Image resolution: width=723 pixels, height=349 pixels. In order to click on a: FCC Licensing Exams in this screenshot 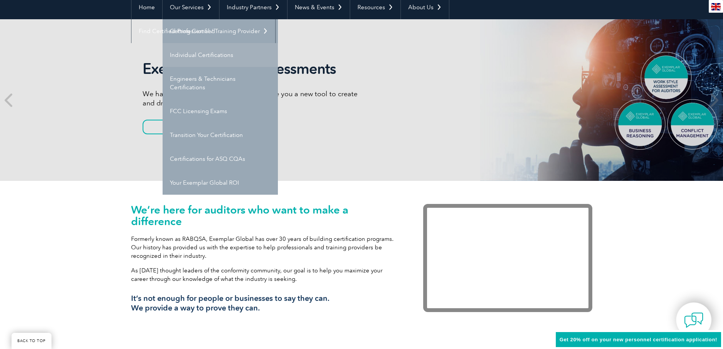, I will do `click(220, 111)`.